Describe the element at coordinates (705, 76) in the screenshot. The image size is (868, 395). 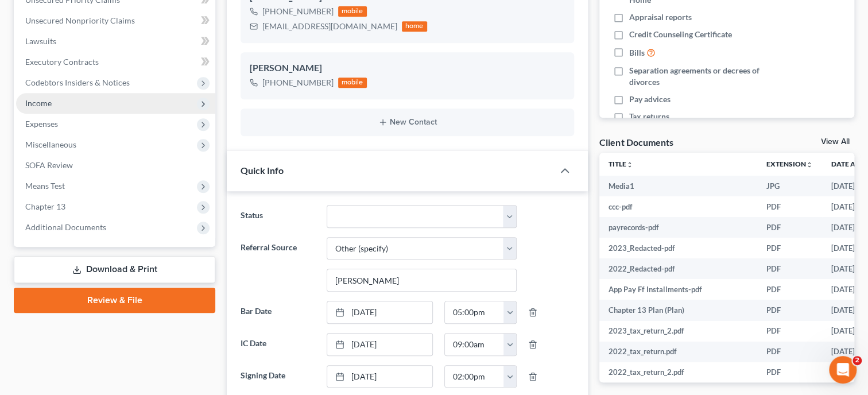
I see `span: Separation agreements or decrees of divorces` at that location.